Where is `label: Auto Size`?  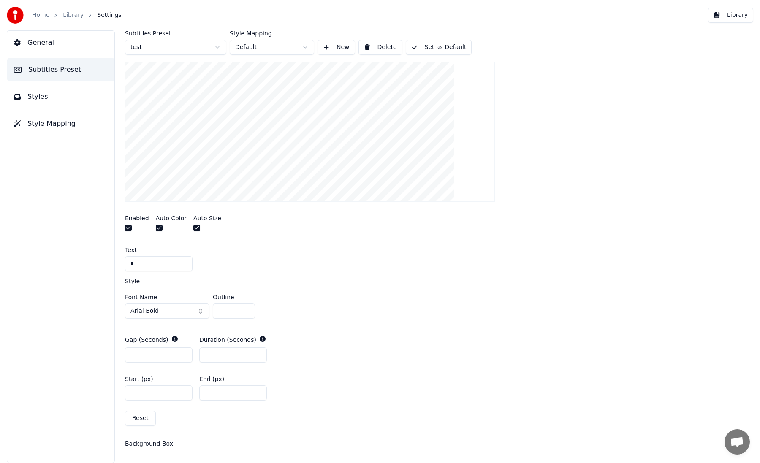 label: Auto Size is located at coordinates (207, 218).